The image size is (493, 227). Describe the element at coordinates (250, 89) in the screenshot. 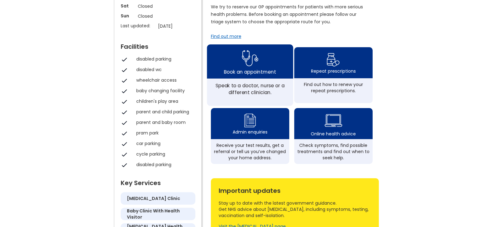

I see `div: Speak to a doctor, nurse or a different clinician.` at that location.